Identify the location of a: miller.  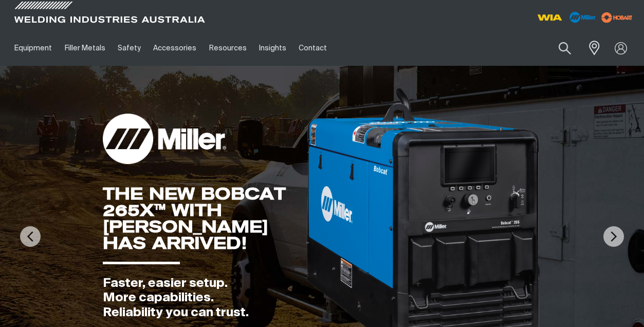
(616, 18).